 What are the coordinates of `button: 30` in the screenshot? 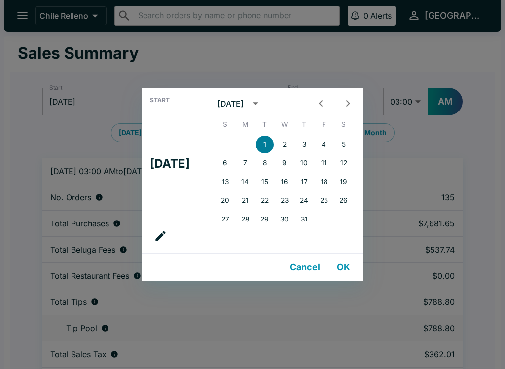 It's located at (285, 220).